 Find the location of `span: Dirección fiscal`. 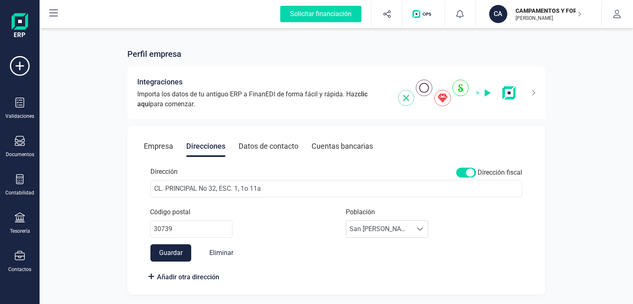

span: Dirección fiscal is located at coordinates (500, 173).